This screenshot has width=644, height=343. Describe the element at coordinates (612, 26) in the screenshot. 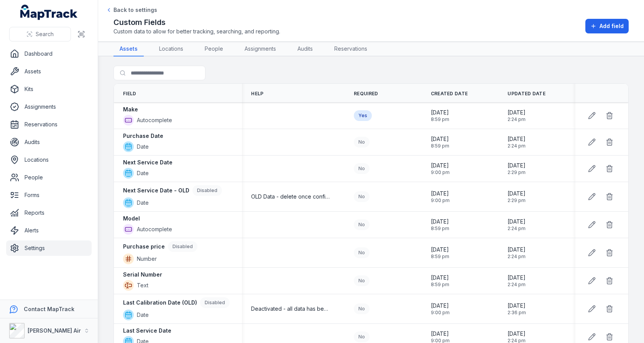

I see `span: Add field` at that location.